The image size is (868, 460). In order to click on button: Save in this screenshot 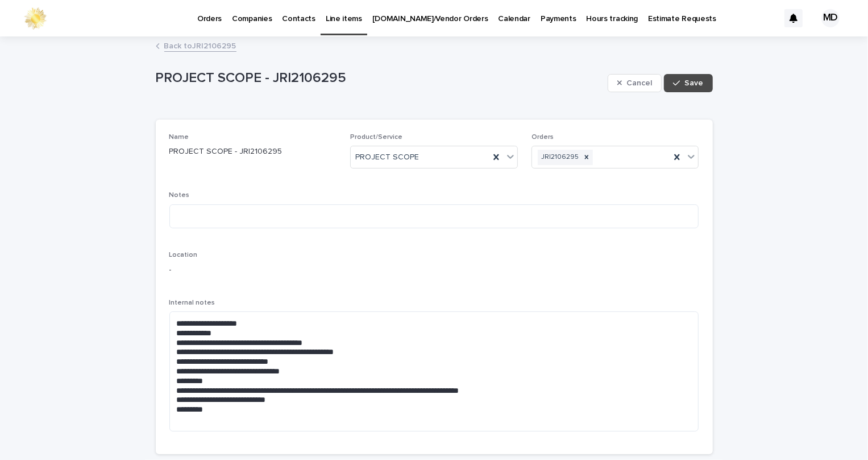, I will do `click(688, 83)`.